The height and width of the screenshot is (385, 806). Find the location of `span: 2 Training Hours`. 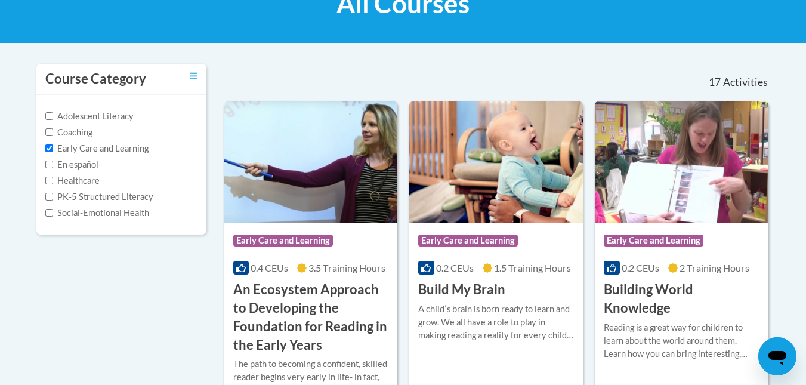

span: 2 Training Hours is located at coordinates (715, 267).